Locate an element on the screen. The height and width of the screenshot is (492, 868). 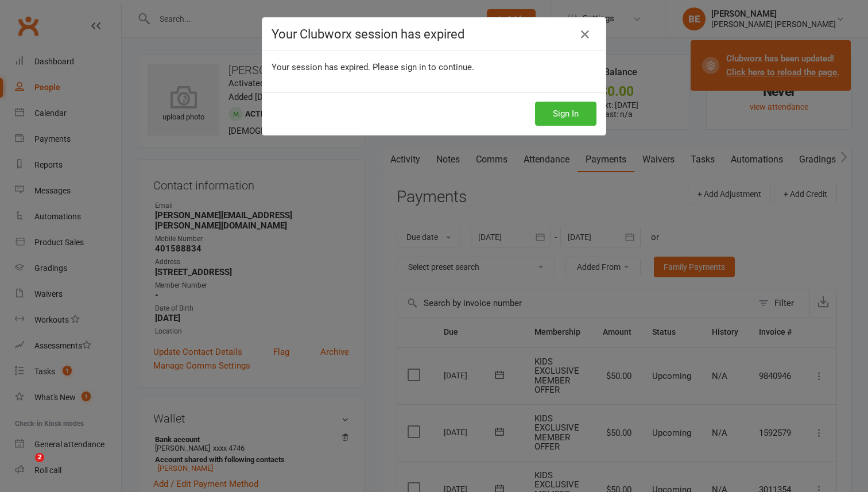
a: Close is located at coordinates (585, 35).